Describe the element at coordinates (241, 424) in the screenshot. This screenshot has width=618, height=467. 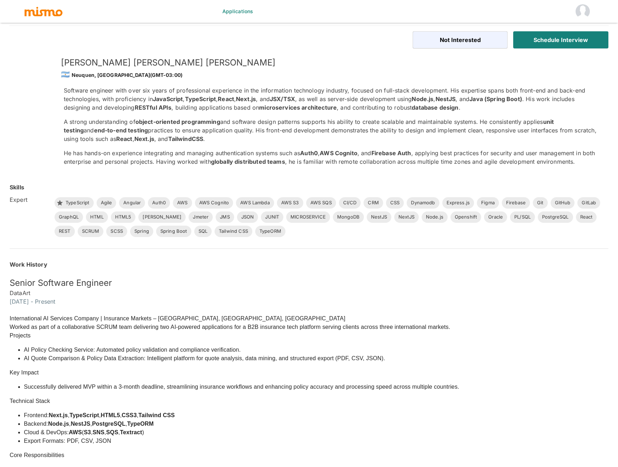
I see `li: Backend: , , ,` at that location.